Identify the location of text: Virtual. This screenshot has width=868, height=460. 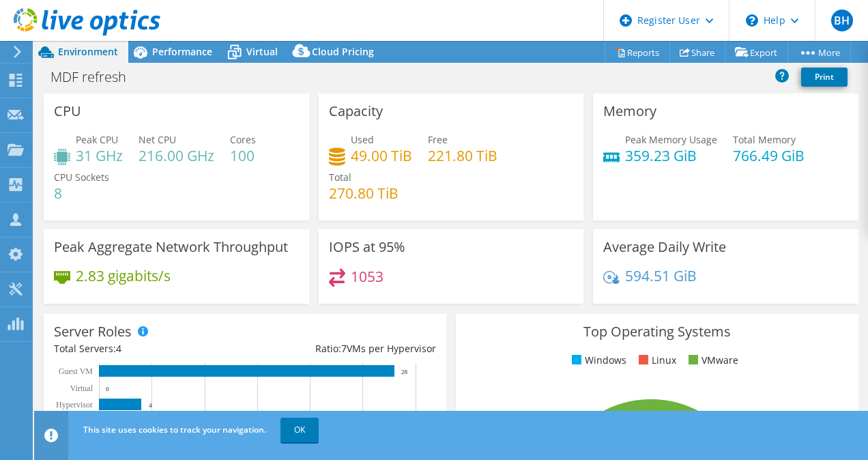
(82, 388).